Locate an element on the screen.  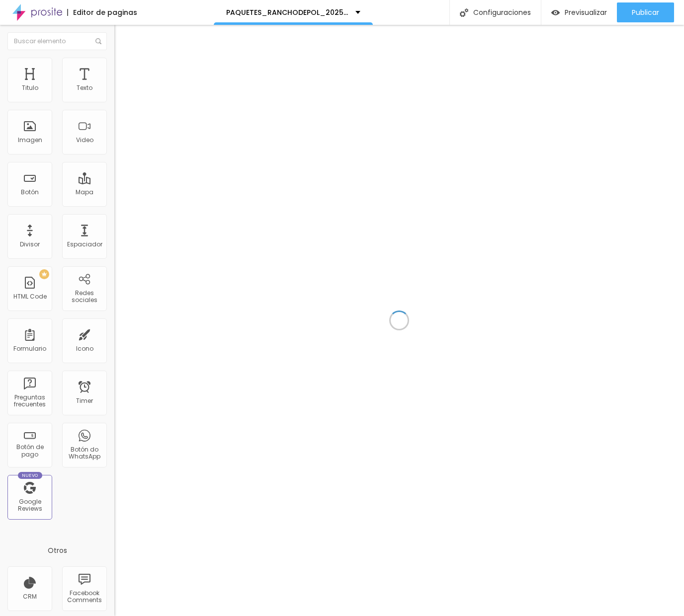
span: Publicar is located at coordinates (645, 12).